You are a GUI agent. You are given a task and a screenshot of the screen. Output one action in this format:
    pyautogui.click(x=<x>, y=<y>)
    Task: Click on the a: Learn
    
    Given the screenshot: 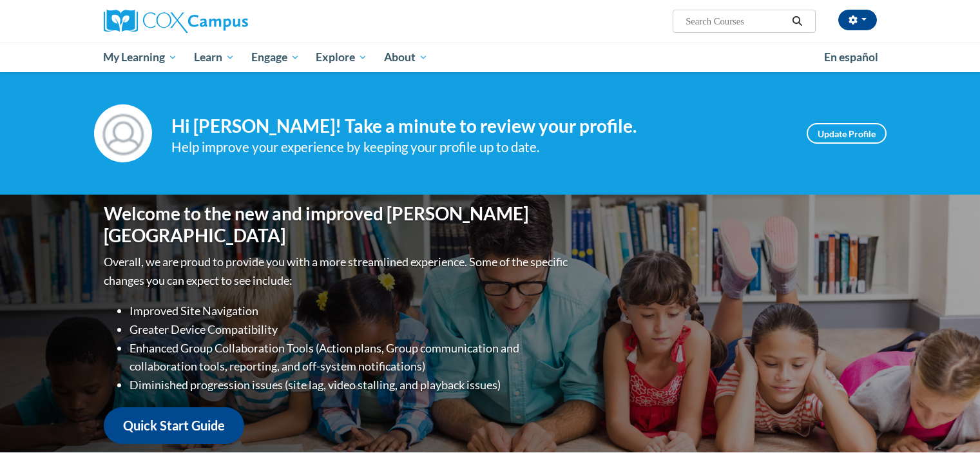 What is the action you would take?
    pyautogui.click(x=214, y=57)
    